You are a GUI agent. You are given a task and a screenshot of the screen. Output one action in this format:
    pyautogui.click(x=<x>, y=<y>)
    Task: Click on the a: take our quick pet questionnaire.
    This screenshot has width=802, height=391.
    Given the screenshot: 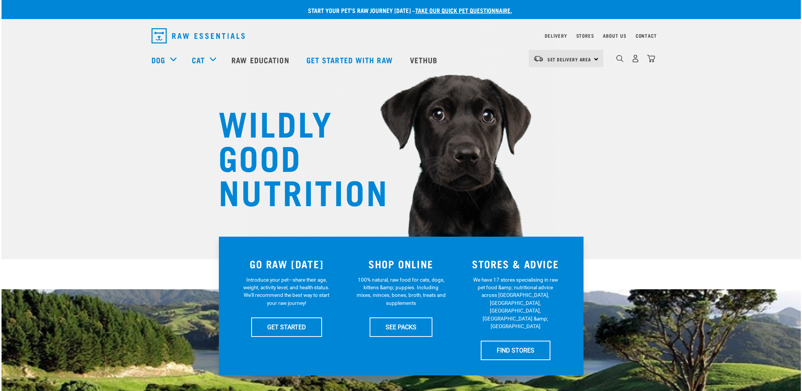 What is the action you would take?
    pyautogui.click(x=464, y=10)
    